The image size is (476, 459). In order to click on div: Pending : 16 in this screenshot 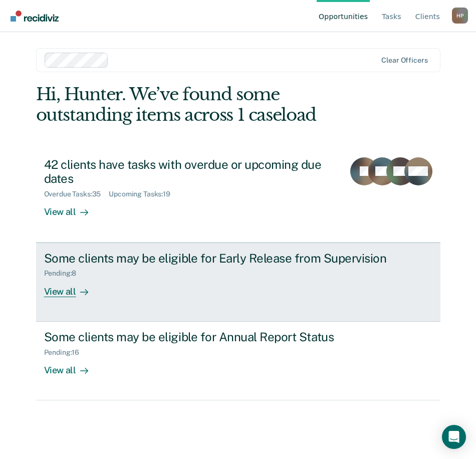, I will do `click(66, 352)`.